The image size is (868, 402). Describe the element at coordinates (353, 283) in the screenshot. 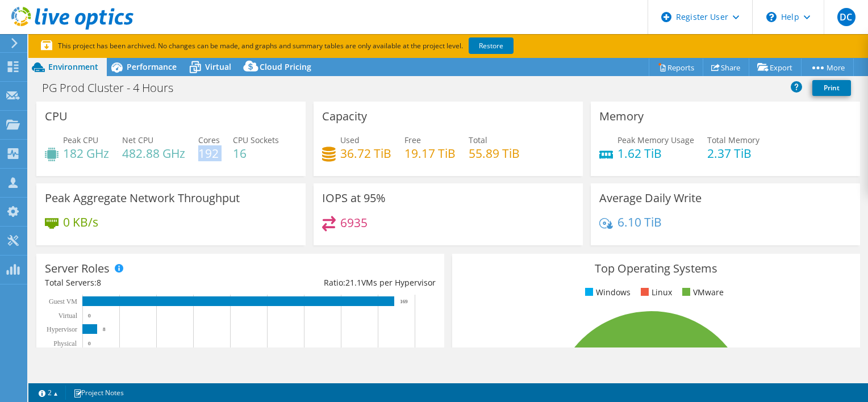

I see `span: 21.1` at that location.